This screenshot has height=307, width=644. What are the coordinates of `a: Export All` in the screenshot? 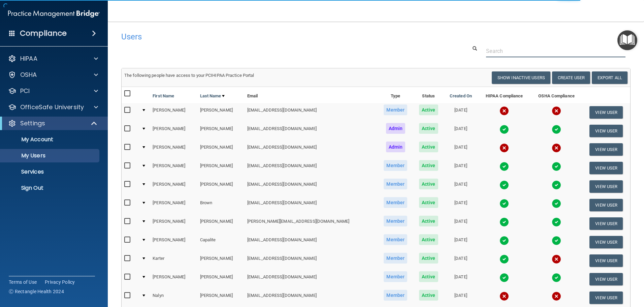 It's located at (609, 77).